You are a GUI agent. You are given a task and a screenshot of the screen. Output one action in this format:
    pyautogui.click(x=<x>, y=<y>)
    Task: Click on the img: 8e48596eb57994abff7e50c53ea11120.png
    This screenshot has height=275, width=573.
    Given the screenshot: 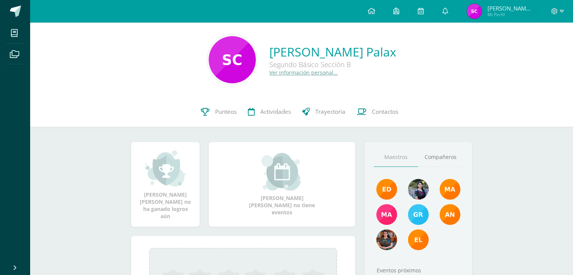 What is the action you would take?
    pyautogui.click(x=474, y=11)
    